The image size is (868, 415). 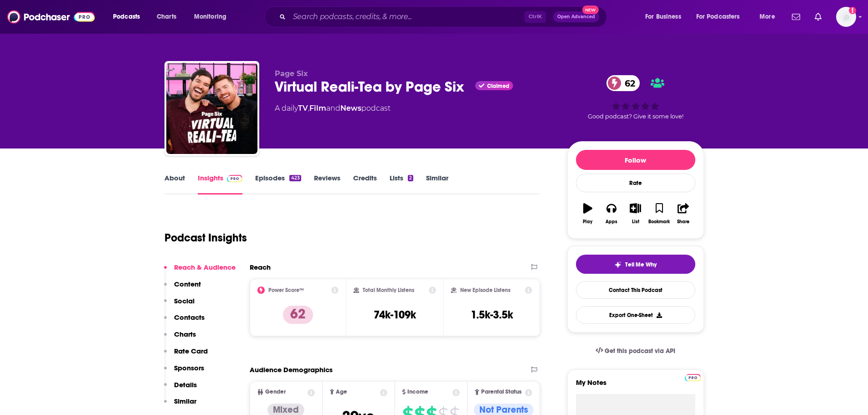 I want to click on span: Gender, so click(x=275, y=392).